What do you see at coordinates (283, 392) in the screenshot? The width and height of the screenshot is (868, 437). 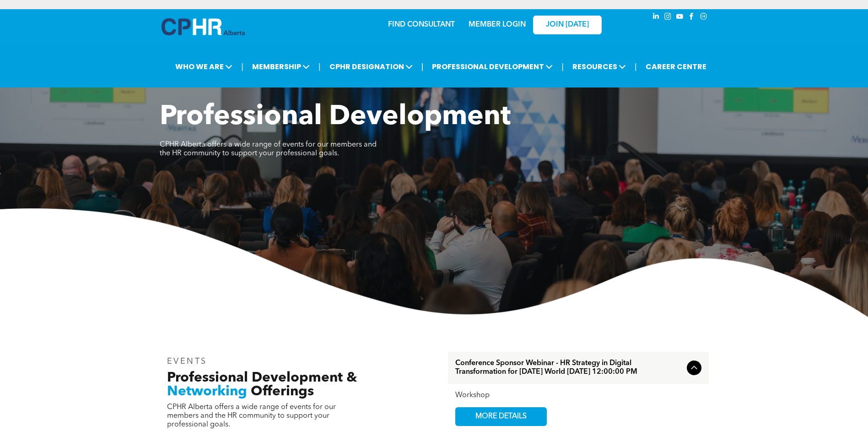 I see `span: Offerings` at bounding box center [283, 392].